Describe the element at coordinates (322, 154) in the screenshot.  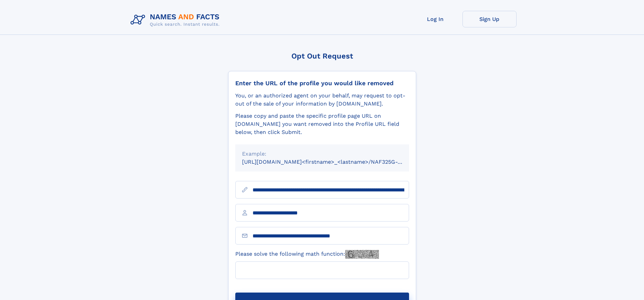
I see `div: Example:` at that location.